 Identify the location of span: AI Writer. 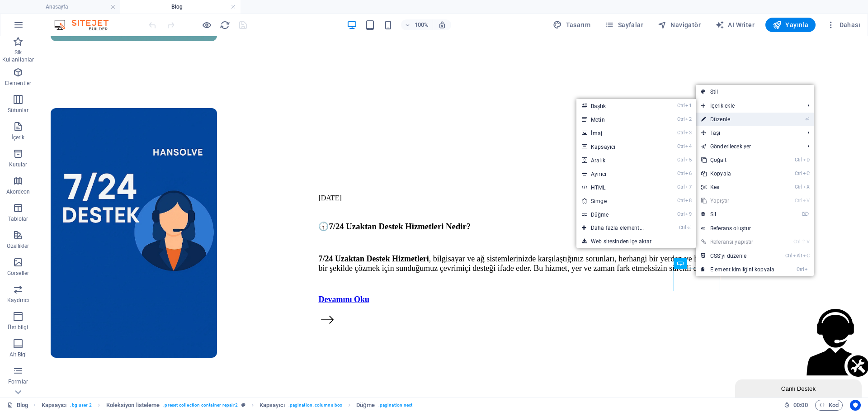
(735, 25).